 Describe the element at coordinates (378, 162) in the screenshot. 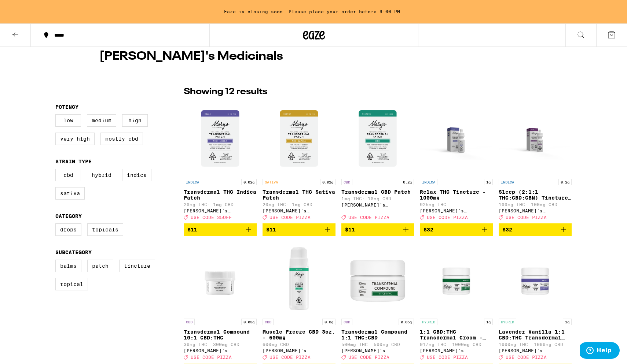

I see `a: Open page for Transdermal CBD Patch from Mary's Medicinals` at that location.